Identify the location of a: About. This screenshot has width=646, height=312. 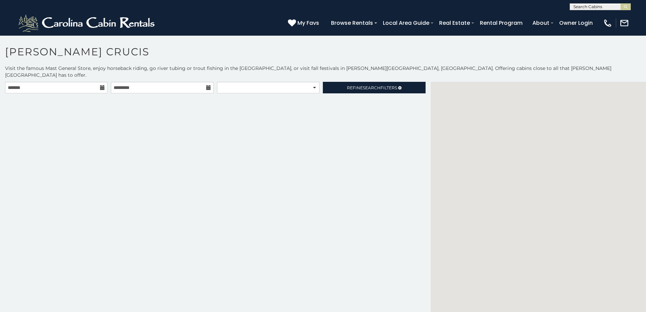
(541, 23).